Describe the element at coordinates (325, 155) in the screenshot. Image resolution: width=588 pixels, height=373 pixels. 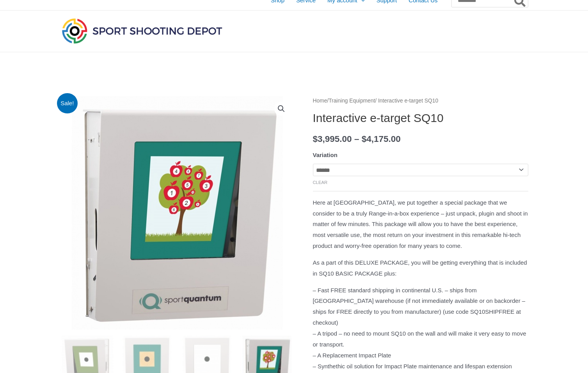
I see `label: Variation` at that location.